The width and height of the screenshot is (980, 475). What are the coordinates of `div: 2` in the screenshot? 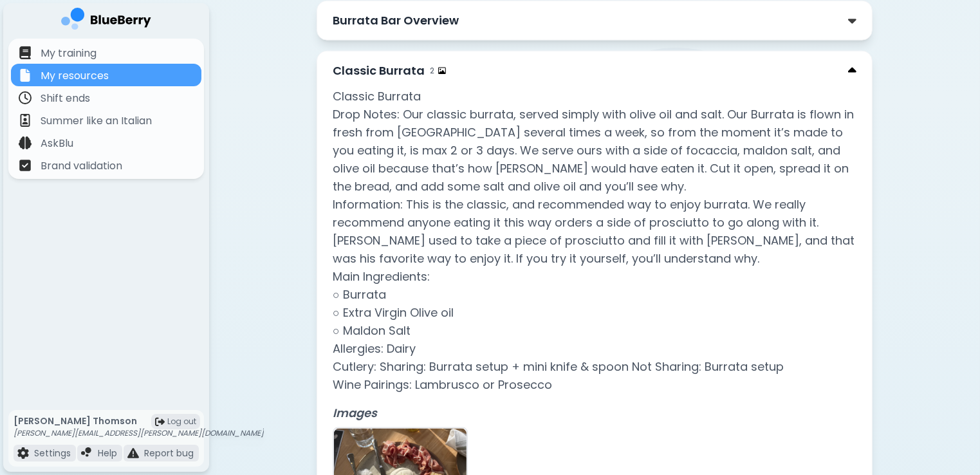 It's located at (437, 71).